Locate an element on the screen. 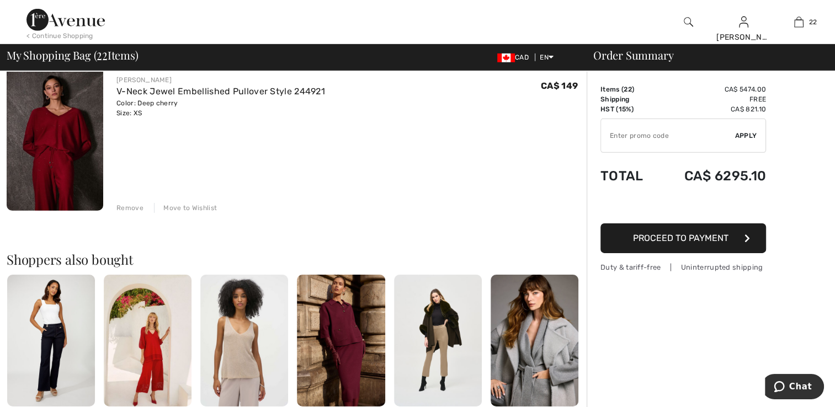 The image size is (835, 407). td: CA$ 6295.10 is located at coordinates (711, 176).